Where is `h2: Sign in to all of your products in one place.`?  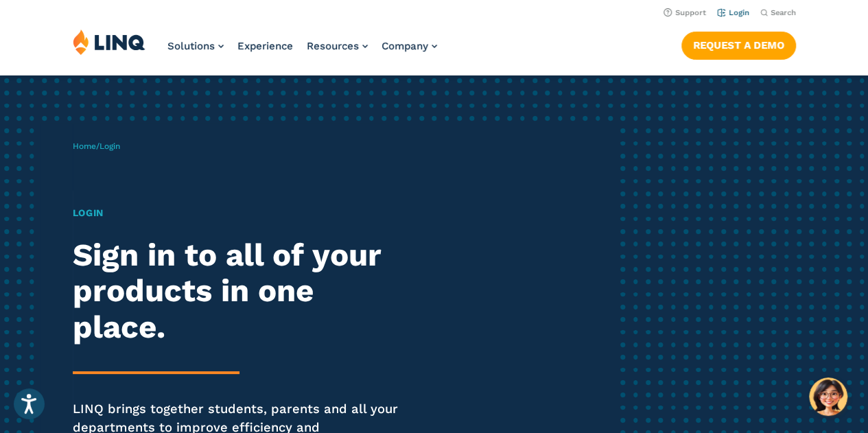
h2: Sign in to all of your products in one place. is located at coordinates (239, 291).